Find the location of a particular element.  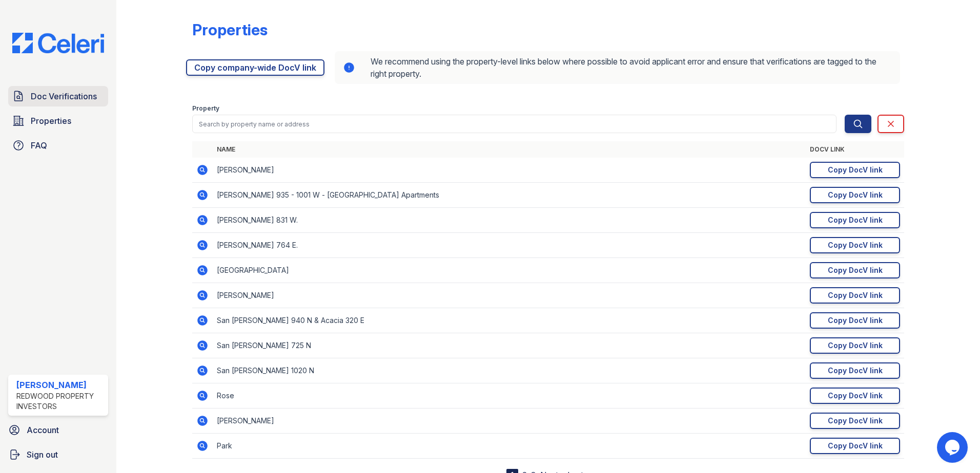

span: Account is located at coordinates (43, 430).